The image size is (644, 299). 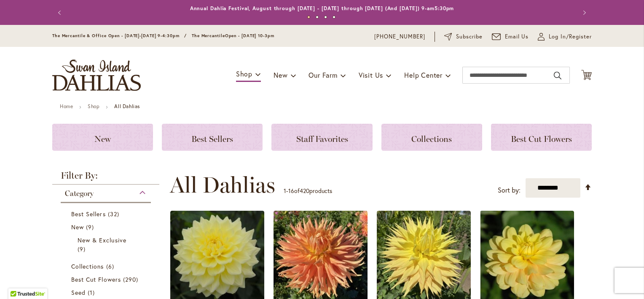 I want to click on button: 2 of 4, so click(x=317, y=17).